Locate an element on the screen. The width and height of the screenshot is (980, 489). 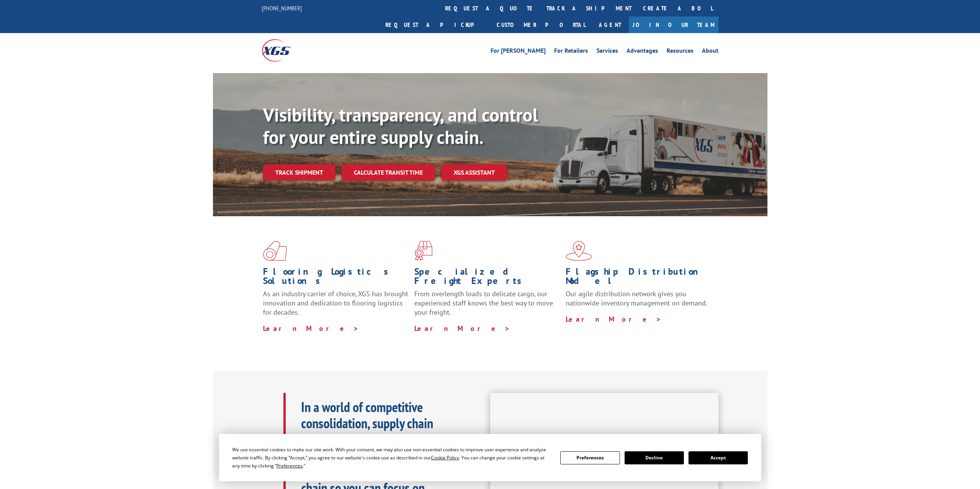
a: Resources is located at coordinates (680, 52).